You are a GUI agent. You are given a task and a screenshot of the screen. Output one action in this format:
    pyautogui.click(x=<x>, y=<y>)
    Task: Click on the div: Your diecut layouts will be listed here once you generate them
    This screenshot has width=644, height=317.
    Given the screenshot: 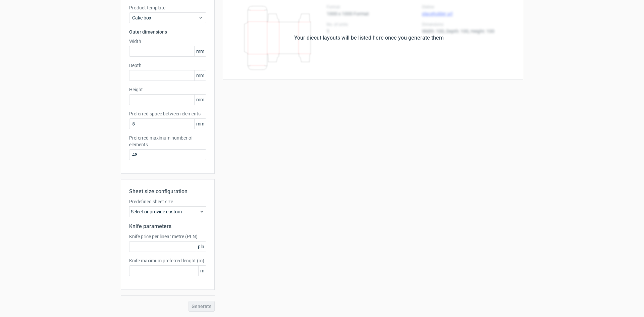 What is the action you would take?
    pyautogui.click(x=369, y=38)
    